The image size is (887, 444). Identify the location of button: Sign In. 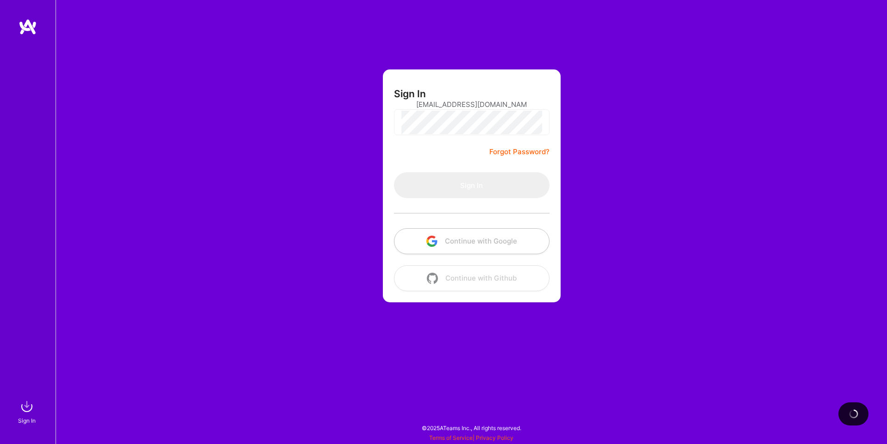
(472, 185).